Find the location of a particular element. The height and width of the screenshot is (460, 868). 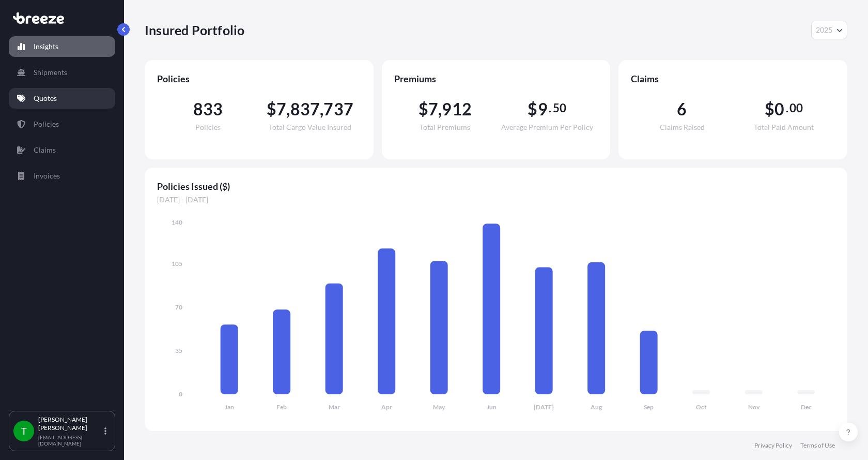

p: Invoices is located at coordinates (46, 176).